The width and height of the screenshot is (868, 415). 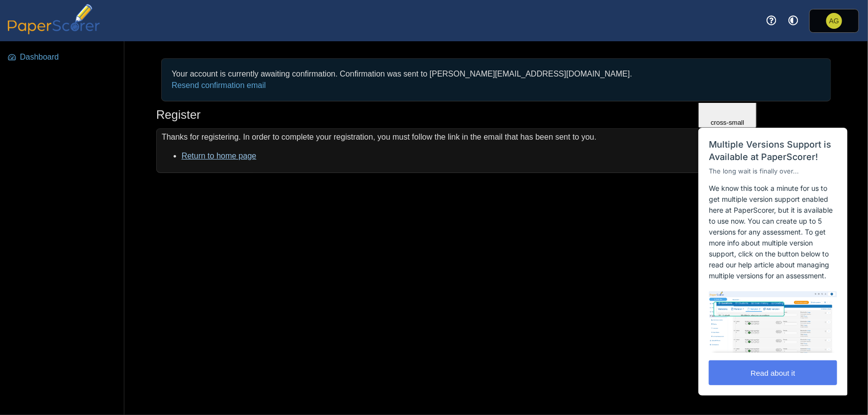 I want to click on span: Dashboard, so click(x=68, y=57).